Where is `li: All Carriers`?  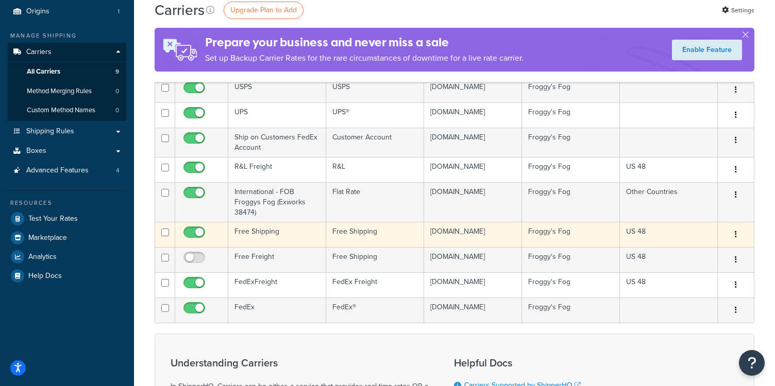 li: All Carriers is located at coordinates (67, 72).